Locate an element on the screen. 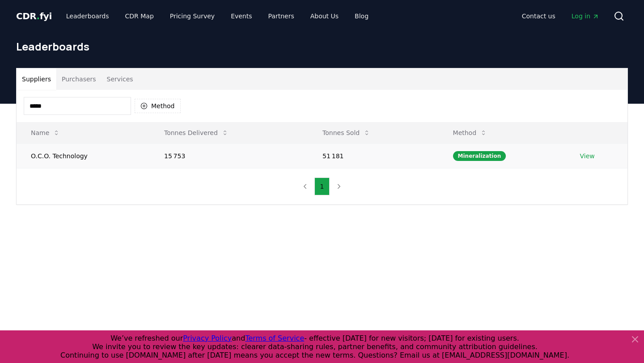 This screenshot has height=363, width=644. a: About Us is located at coordinates (324, 16).